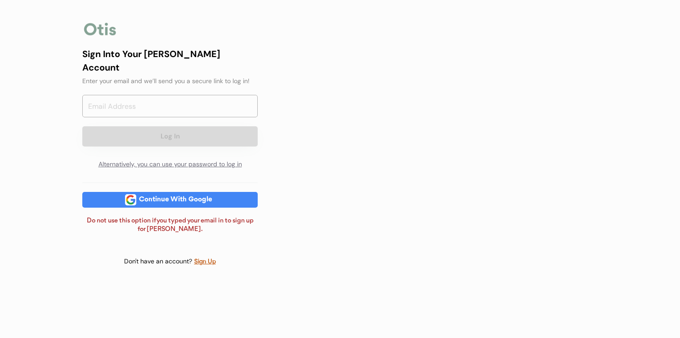 The image size is (680, 338). Describe the element at coordinates (159, 262) in the screenshot. I see `div: Don't have an account?` at that location.